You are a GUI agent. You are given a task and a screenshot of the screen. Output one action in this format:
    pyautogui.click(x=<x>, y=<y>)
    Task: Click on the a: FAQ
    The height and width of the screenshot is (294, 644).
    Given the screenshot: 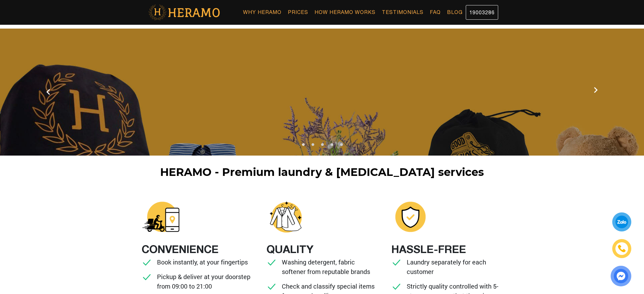 What is the action you would take?
    pyautogui.click(x=435, y=12)
    